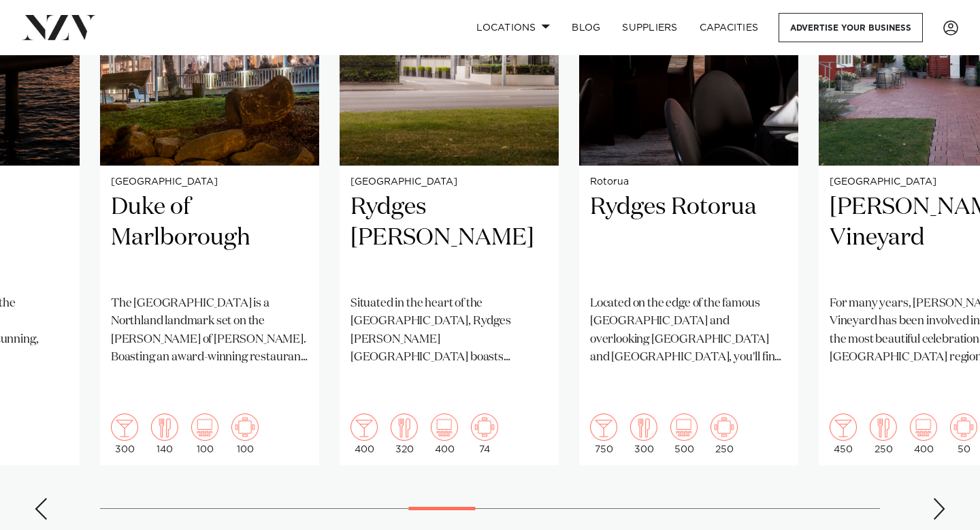 The image size is (980, 530). I want to click on div: 750, so click(604, 434).